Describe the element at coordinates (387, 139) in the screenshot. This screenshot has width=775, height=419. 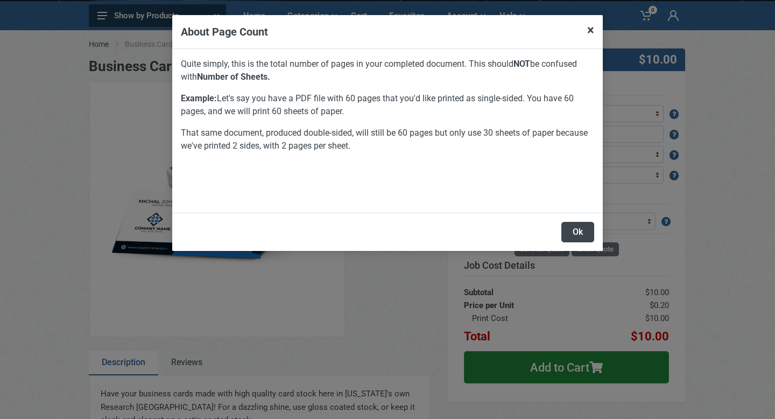
I see `p: That same document, produced double-sided, will still be 60 pages but only use 30 sheets of paper...` at that location.